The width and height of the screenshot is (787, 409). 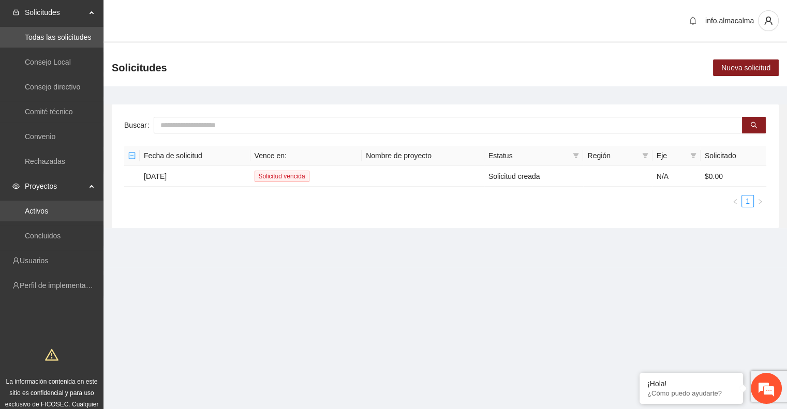 What do you see at coordinates (48, 62) in the screenshot?
I see `a: Consejo Local` at bounding box center [48, 62].